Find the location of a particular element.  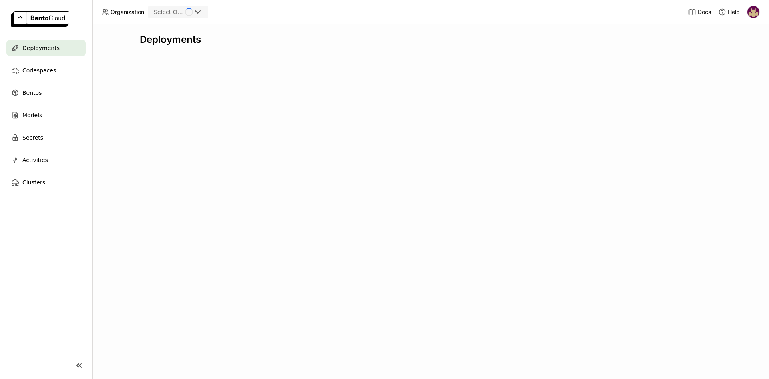

a: Clusters is located at coordinates (46, 183).